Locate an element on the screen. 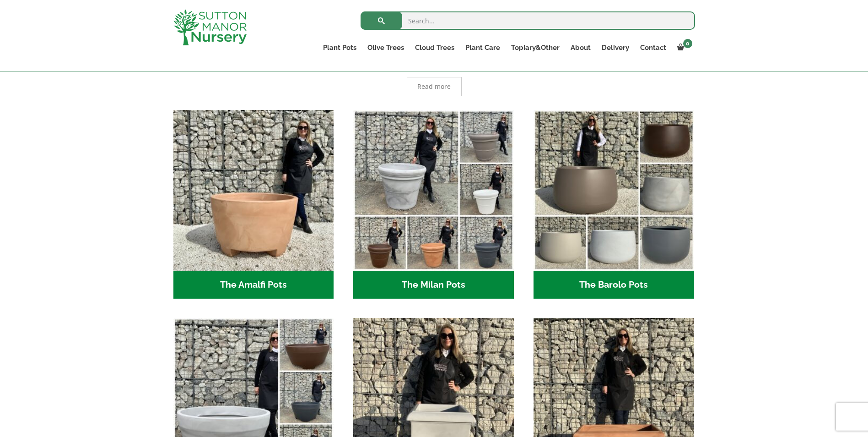 The width and height of the screenshot is (868, 437). a: Plant Pots is located at coordinates (339, 48).